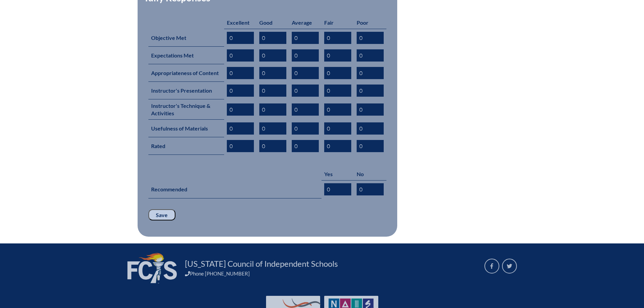 Image resolution: width=644 pixels, height=308 pixels. I want to click on th: Expectations Met, so click(186, 55).